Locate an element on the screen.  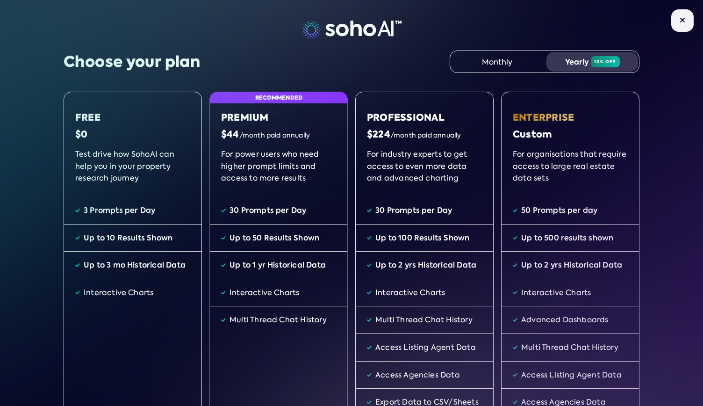
div: Choose your plan is located at coordinates (132, 62).